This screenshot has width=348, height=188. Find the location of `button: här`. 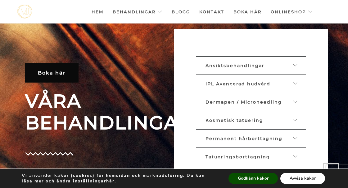

button: här is located at coordinates (110, 182).